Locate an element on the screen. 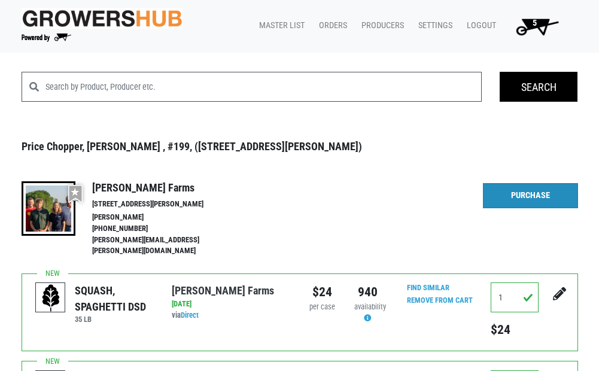 The image size is (599, 371). a: Find Similar is located at coordinates (428, 287).